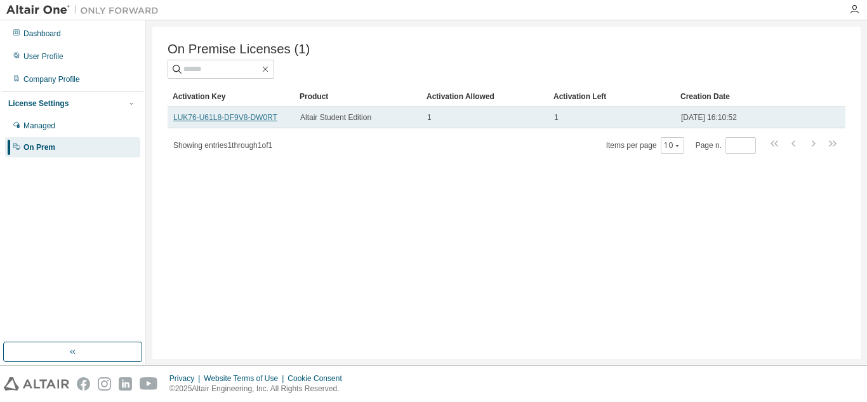 The image size is (867, 402). What do you see at coordinates (43, 56) in the screenshot?
I see `div: User Profile` at bounding box center [43, 56].